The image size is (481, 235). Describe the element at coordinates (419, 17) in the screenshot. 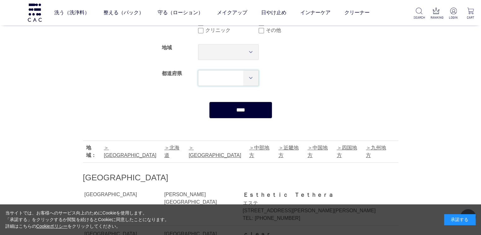

I see `p: SEARCH` at that location.